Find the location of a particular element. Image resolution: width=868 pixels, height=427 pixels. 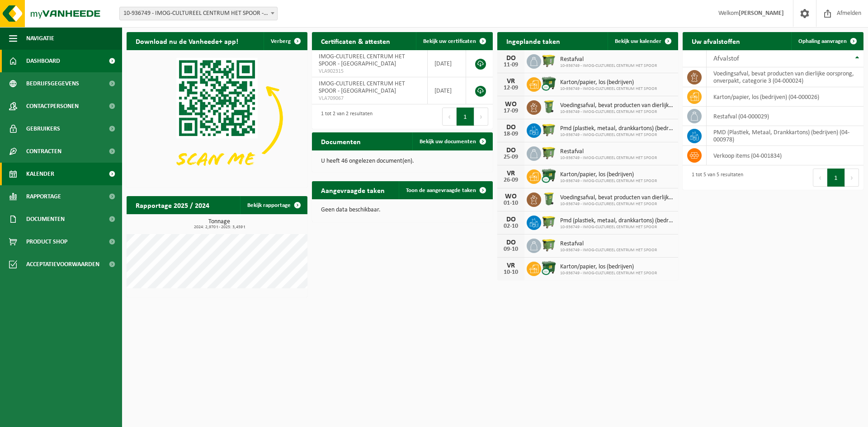

p: Geen data beschikbaar. is located at coordinates (403, 210).